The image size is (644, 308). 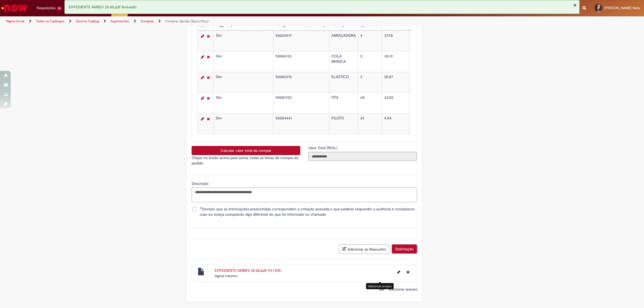 I want to click on input: Valor Total (REAL), so click(x=362, y=157).